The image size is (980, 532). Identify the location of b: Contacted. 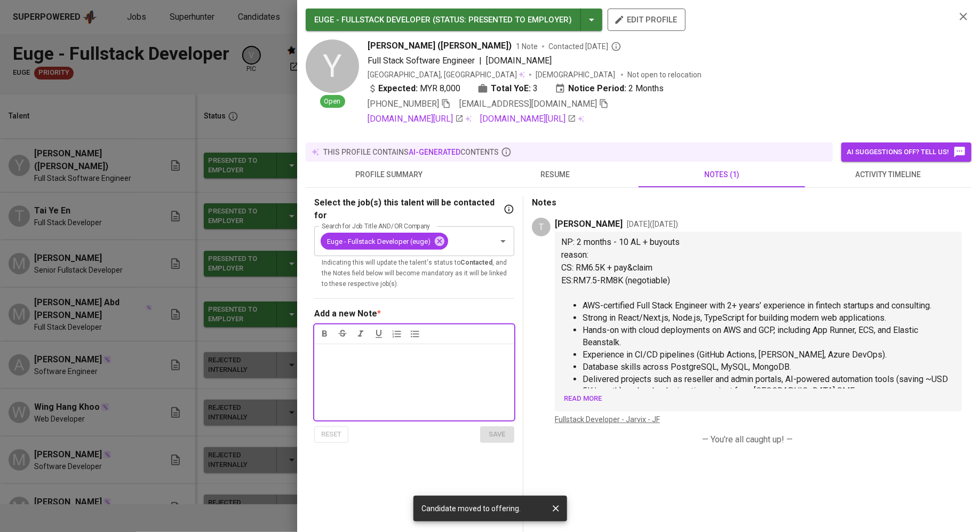
(476, 263).